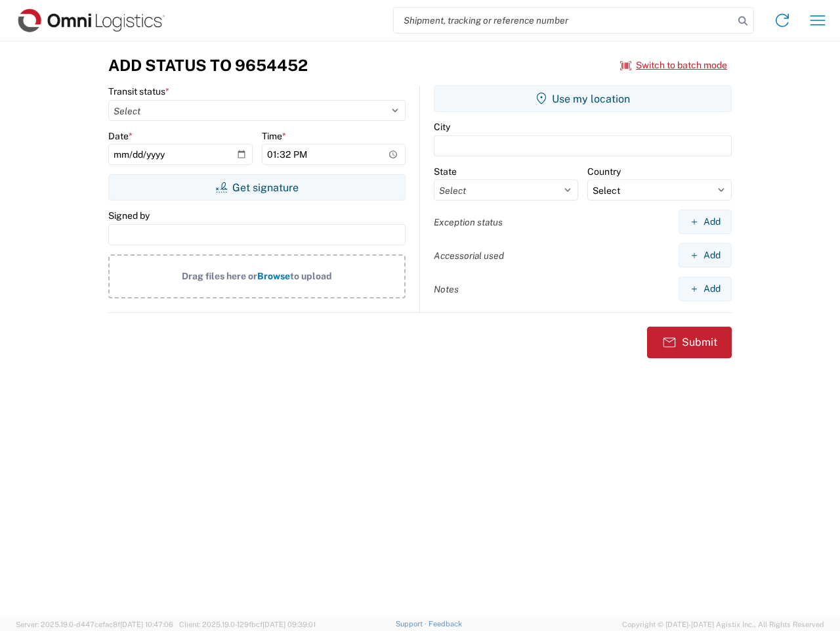  What do you see at coordinates (248, 624) in the screenshot?
I see `span: Client: 2025.19.0-129fbcf` at bounding box center [248, 624].